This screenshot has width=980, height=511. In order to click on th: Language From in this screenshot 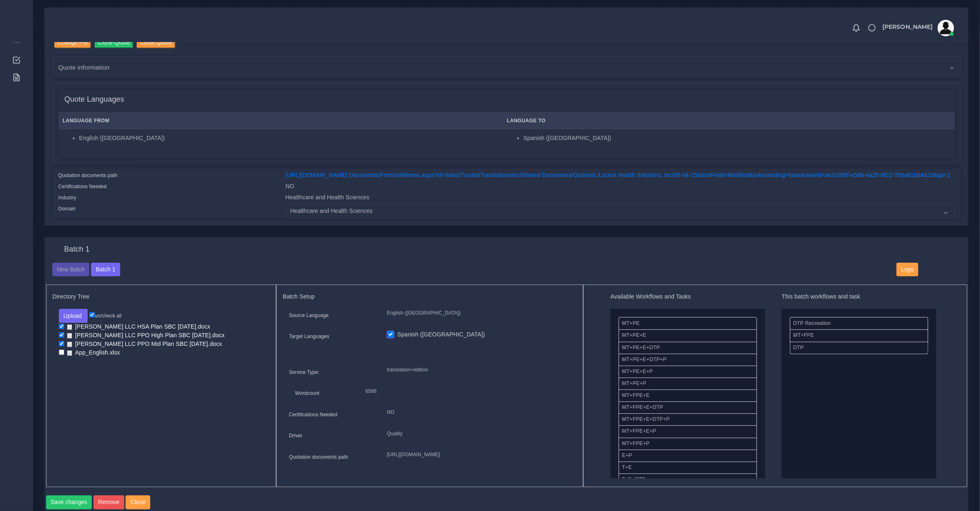, I will do `click(281, 121)`.